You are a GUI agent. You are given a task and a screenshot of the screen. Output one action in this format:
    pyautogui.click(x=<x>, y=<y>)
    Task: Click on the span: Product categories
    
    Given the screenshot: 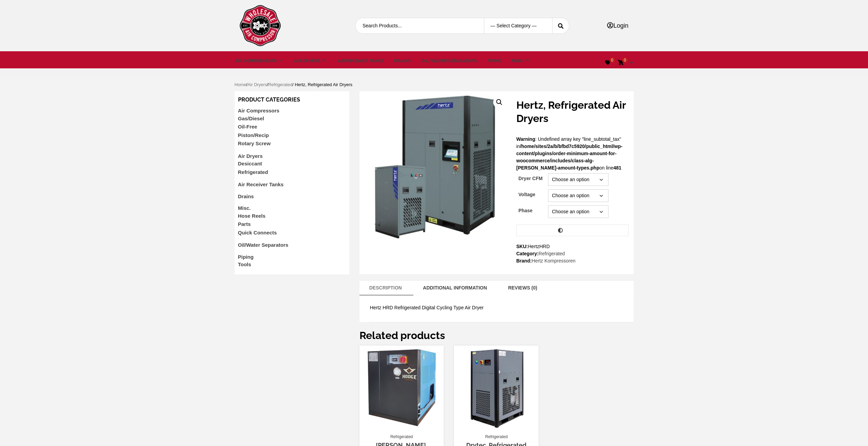 What is the action you would take?
    pyautogui.click(x=269, y=99)
    